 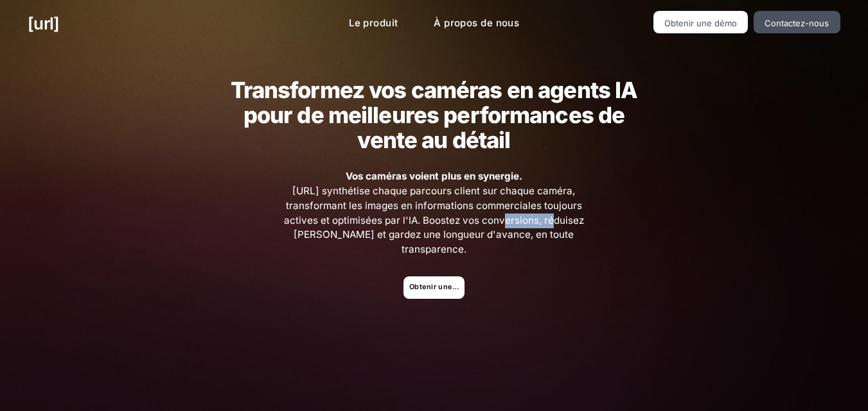 I want to click on a: Le produit, so click(x=373, y=23).